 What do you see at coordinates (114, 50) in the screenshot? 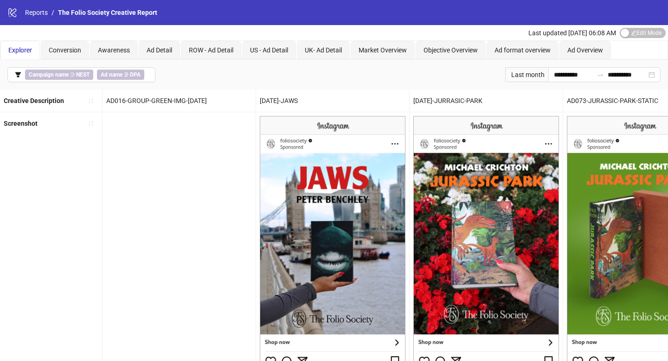
I see `span: Awareness` at bounding box center [114, 50].